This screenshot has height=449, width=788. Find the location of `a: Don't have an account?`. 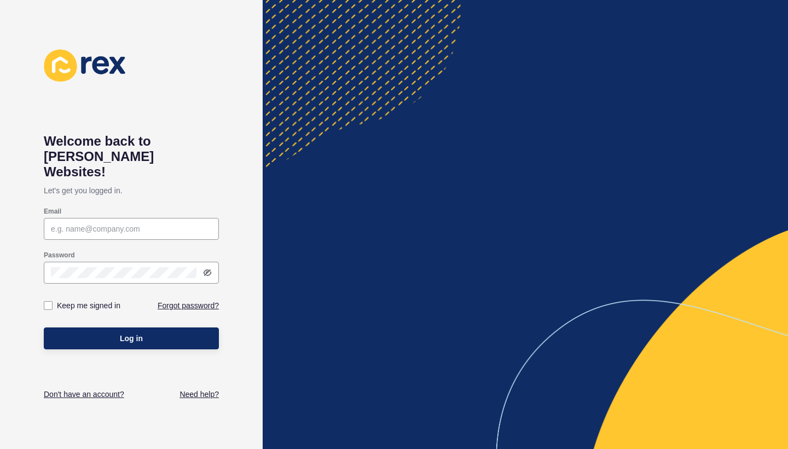

a: Don't have an account? is located at coordinates (84, 394).